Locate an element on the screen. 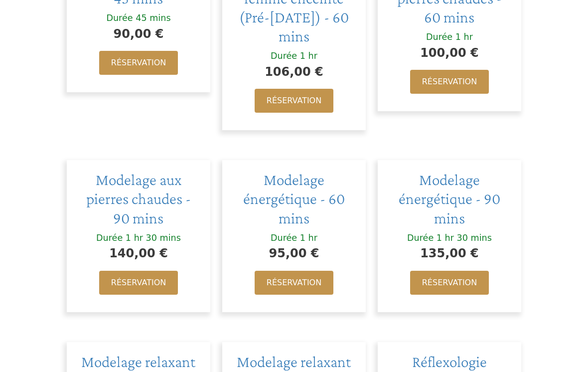 The width and height of the screenshot is (588, 372). div: 90,00 € is located at coordinates (138, 34).